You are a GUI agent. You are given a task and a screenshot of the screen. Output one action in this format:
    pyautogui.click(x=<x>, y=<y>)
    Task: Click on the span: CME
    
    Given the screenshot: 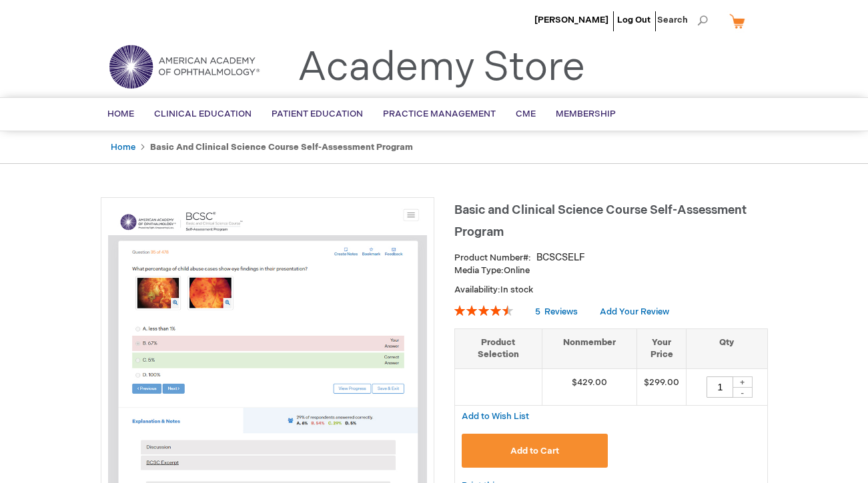 What is the action you would take?
    pyautogui.click(x=526, y=114)
    